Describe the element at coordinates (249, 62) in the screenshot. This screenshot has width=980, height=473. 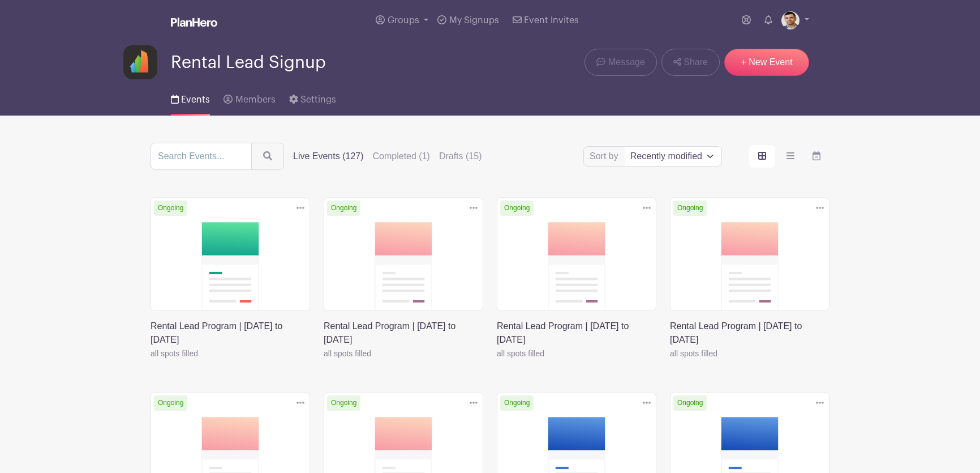
I see `span: Rental Lead Signup` at that location.